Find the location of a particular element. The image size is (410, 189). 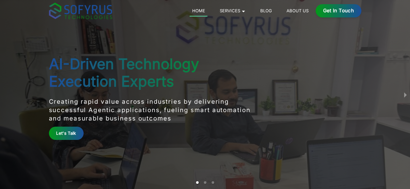

a: Let's Talk is located at coordinates (66, 133).